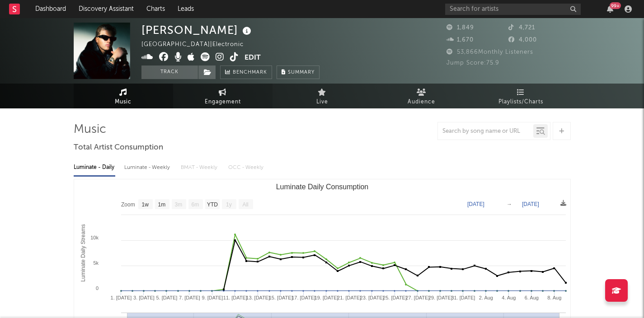  I want to click on span: Total Artist Consumption, so click(118, 148).